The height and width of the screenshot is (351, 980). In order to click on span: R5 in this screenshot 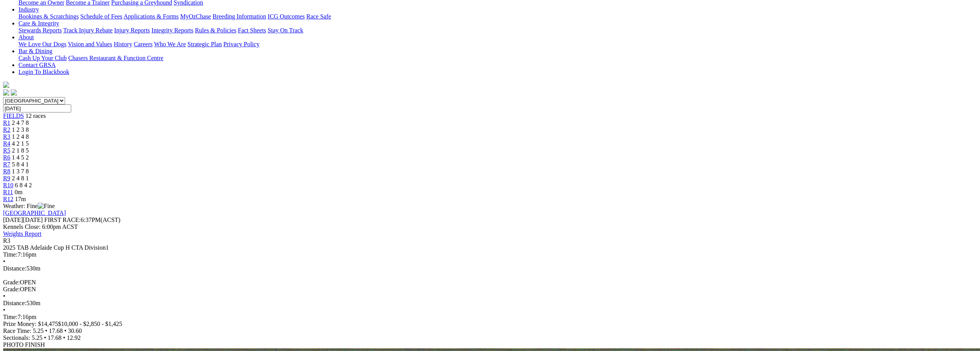, I will do `click(7, 150)`.